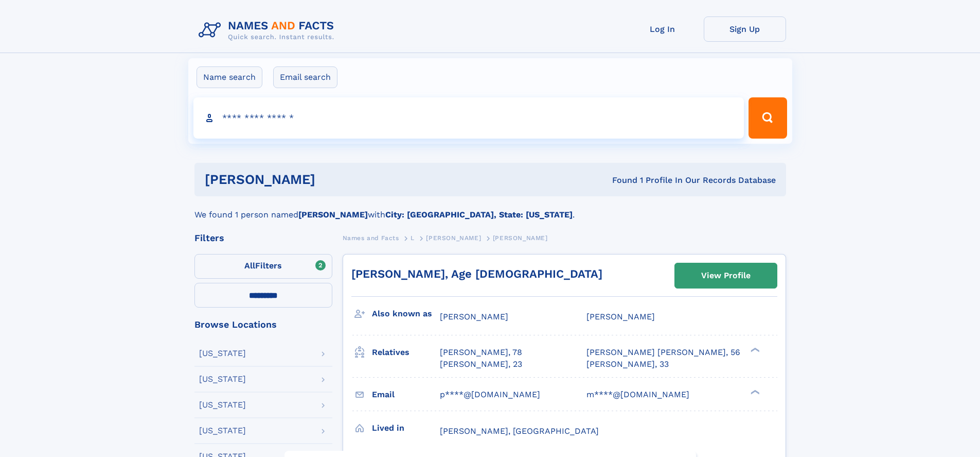  I want to click on a: Sign Up, so click(745, 29).